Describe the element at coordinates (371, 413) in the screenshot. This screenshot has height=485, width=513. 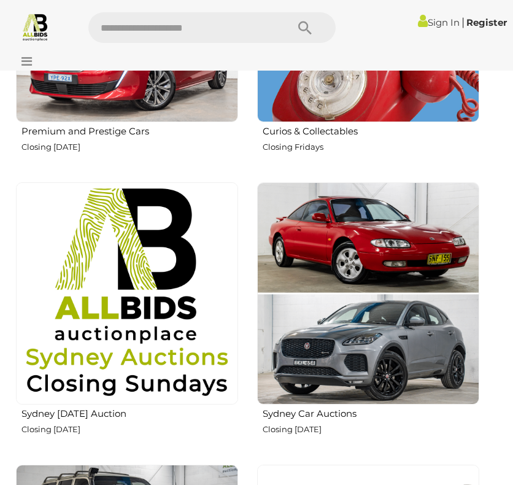
I see `h2: Sydney Car Auctions` at that location.